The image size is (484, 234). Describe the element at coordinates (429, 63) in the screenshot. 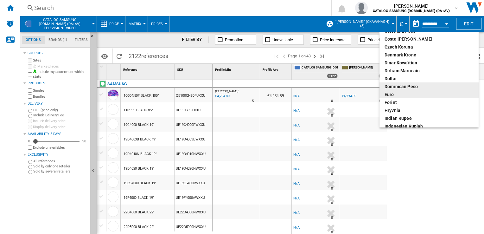

I see `div: dinar koweïtien` at that location.